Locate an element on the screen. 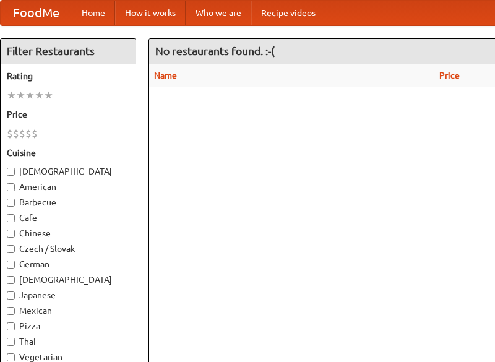 This screenshot has width=495, height=362. a: FoodMe is located at coordinates (36, 13).